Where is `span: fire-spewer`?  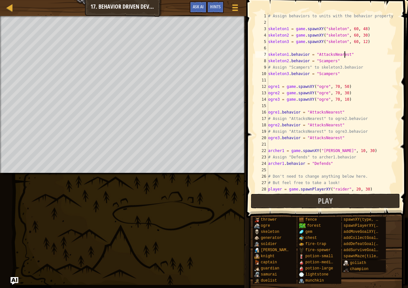 span: fire-spewer is located at coordinates (318, 250).